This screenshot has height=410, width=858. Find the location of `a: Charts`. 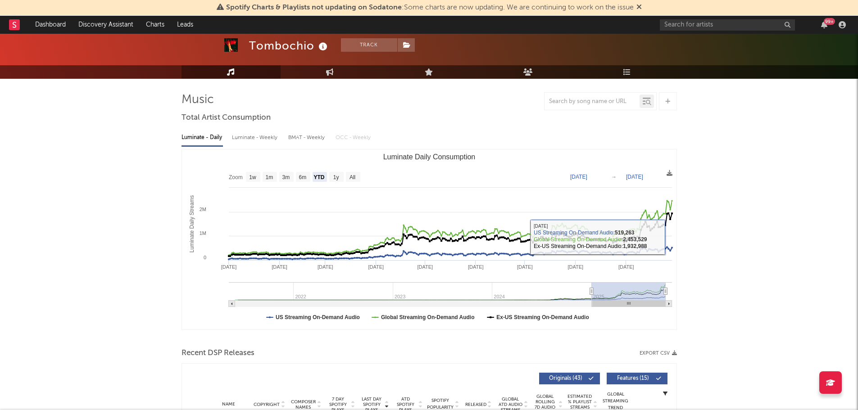

a: Charts is located at coordinates (155, 25).